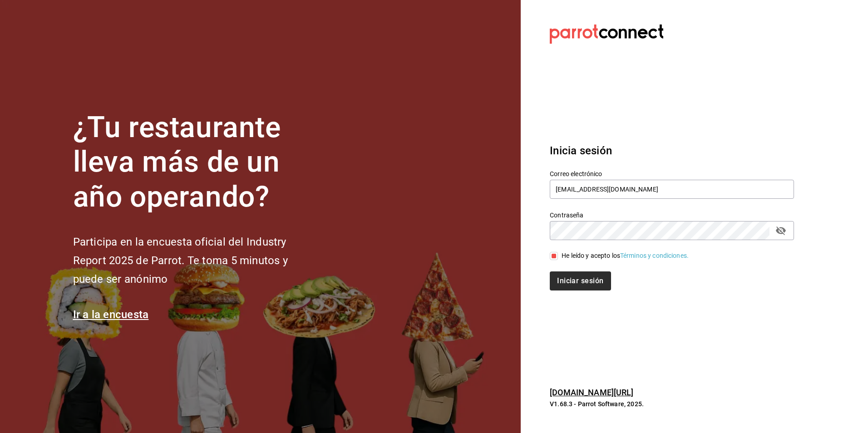 The height and width of the screenshot is (433, 868). Describe the element at coordinates (580, 281) in the screenshot. I see `button: Iniciar sesión` at that location.